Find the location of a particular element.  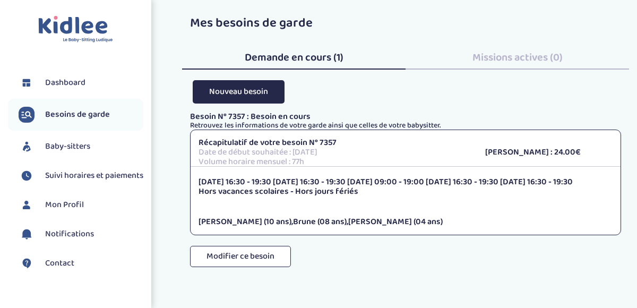

img: babysitters.svg is located at coordinates (27, 147).